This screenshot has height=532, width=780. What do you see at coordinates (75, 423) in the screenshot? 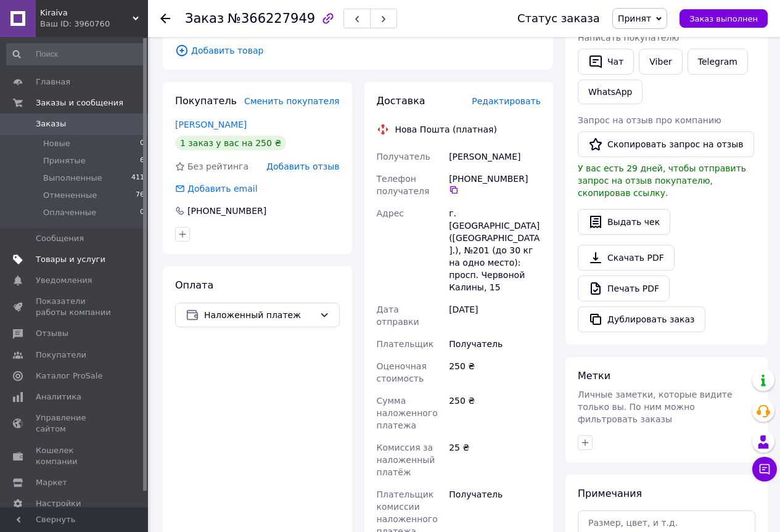
I see `span: Управление сайтом` at bounding box center [75, 423].